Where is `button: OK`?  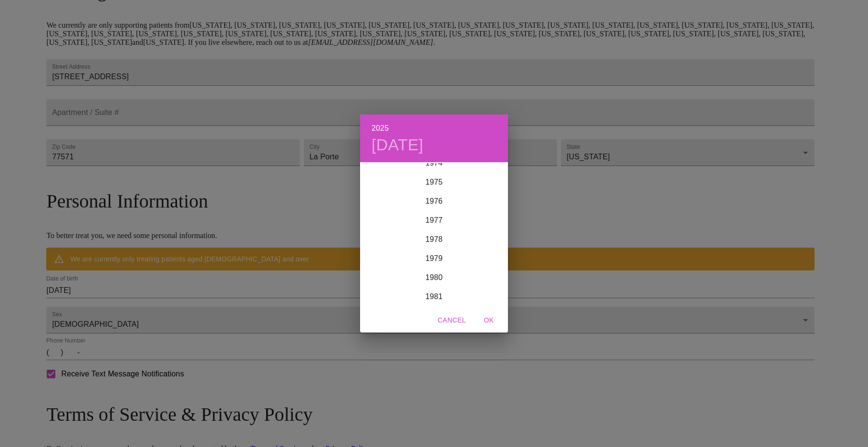
button: OK is located at coordinates (489, 320).